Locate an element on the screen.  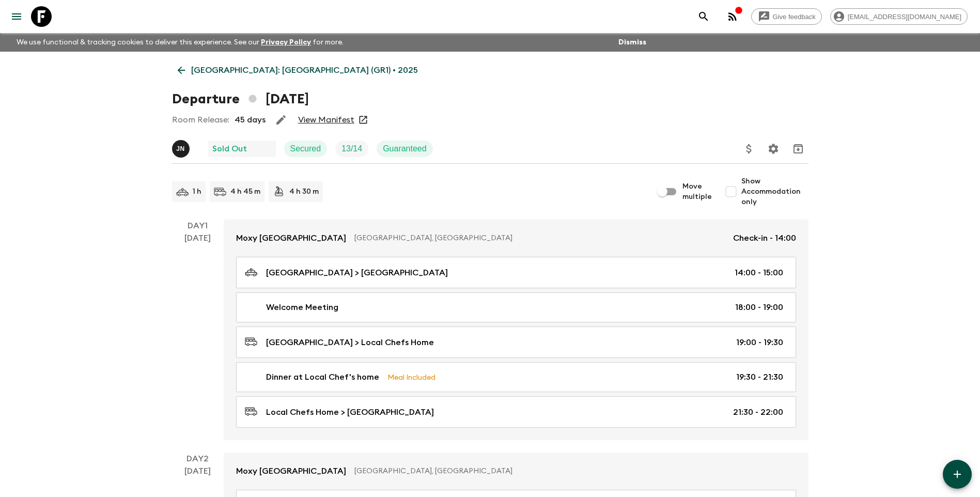
a: Dinner at Local Chef's homeMeal Included19:30 - 21:30 is located at coordinates (516, 377).